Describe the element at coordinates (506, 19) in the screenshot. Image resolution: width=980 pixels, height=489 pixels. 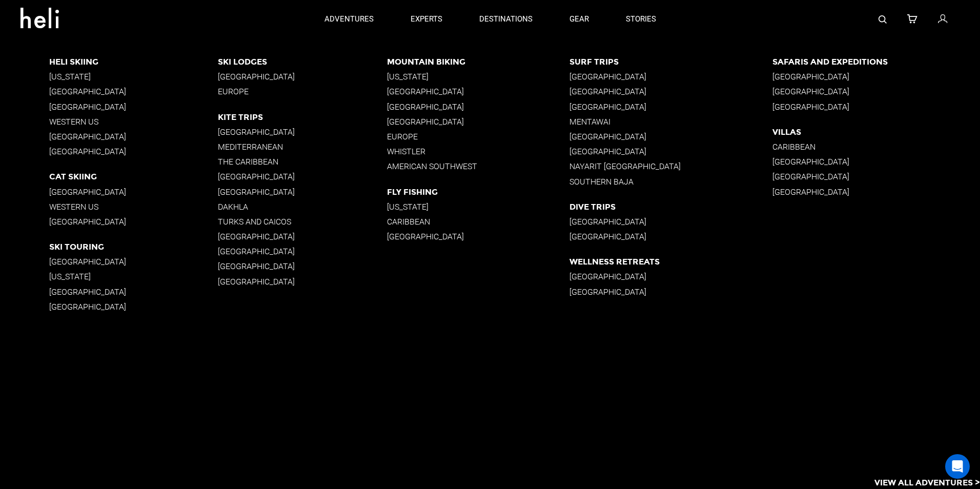
I see `p: destinations` at that location.